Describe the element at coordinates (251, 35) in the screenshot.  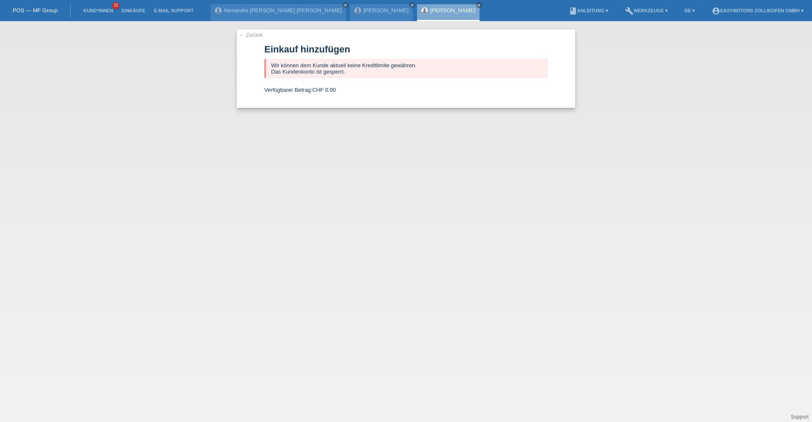
I see `a: ← Zurück` at that location.